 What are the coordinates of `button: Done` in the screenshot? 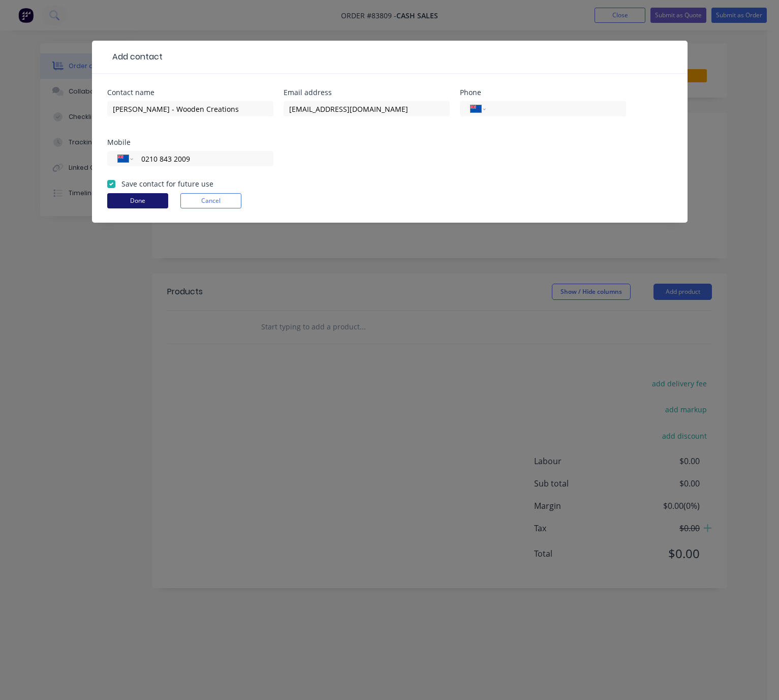 It's located at (138, 201).